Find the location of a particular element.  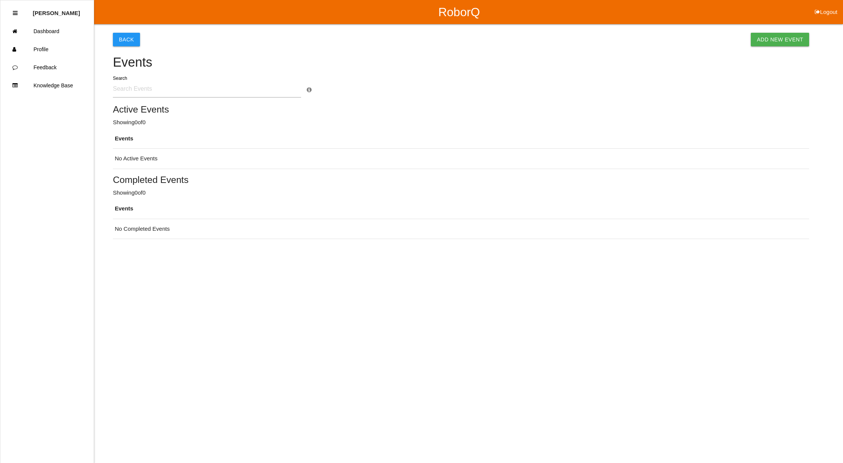

td: No Active Events is located at coordinates (461, 159).